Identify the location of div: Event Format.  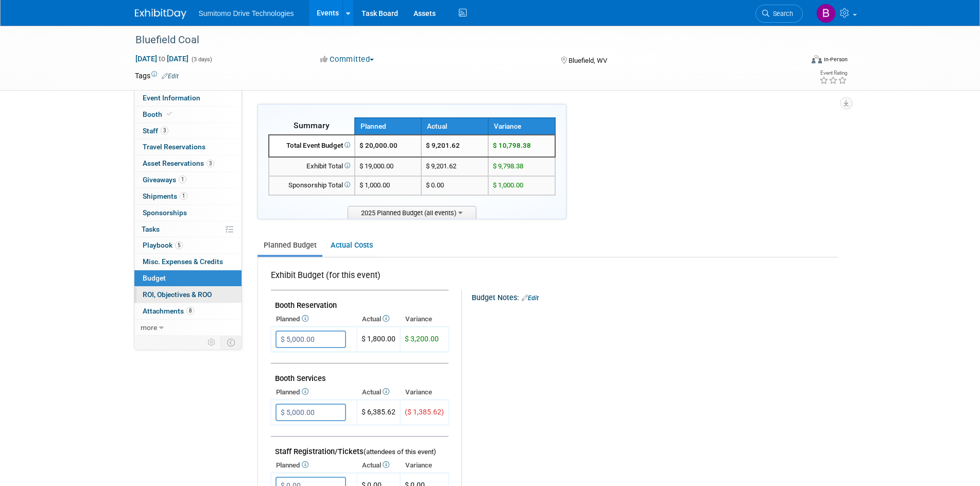
(795, 61).